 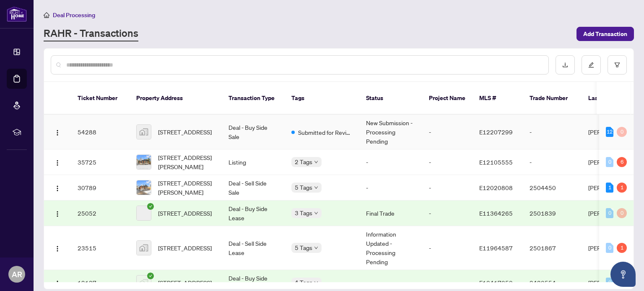 What do you see at coordinates (46, 15) in the screenshot?
I see `span: home` at bounding box center [46, 15].